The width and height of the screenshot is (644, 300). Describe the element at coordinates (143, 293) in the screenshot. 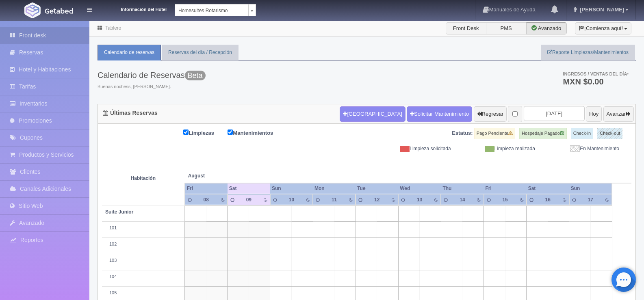

I see `div: 105` at that location.